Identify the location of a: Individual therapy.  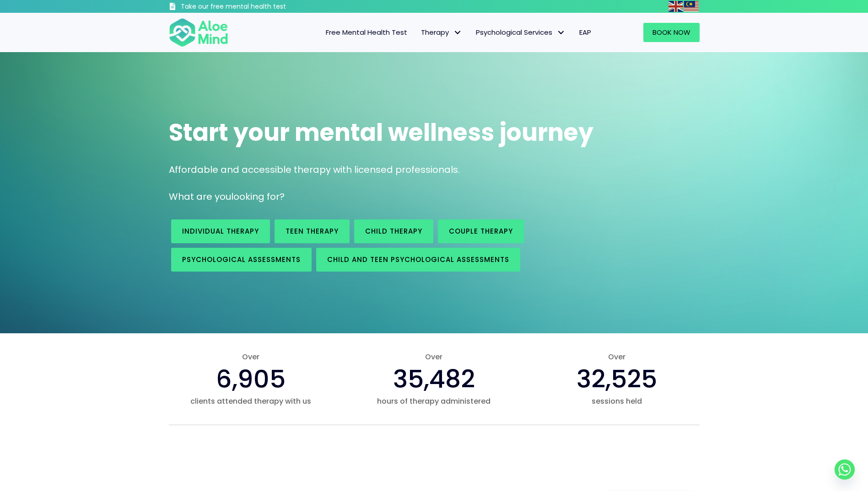
(220, 231).